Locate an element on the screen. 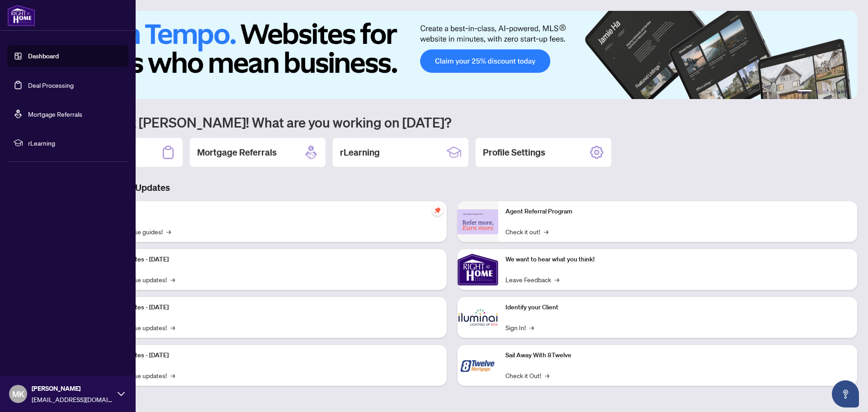 Image resolution: width=868 pixels, height=412 pixels. p: Sail Away With 8Twelve is located at coordinates (677, 356).